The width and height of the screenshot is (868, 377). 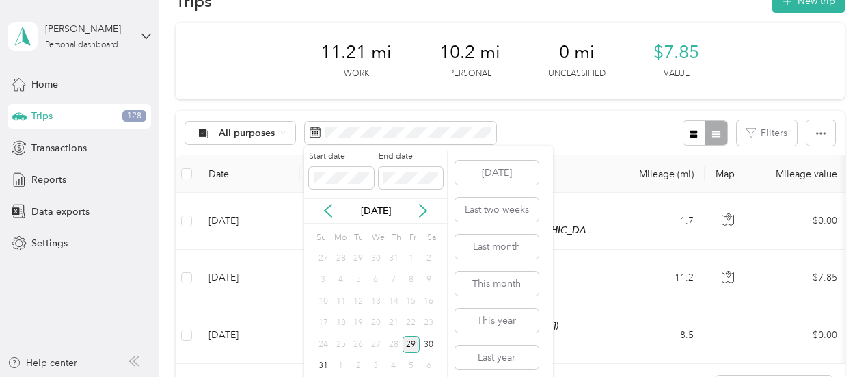 What do you see at coordinates (49, 179) in the screenshot?
I see `span: Reports` at bounding box center [49, 179].